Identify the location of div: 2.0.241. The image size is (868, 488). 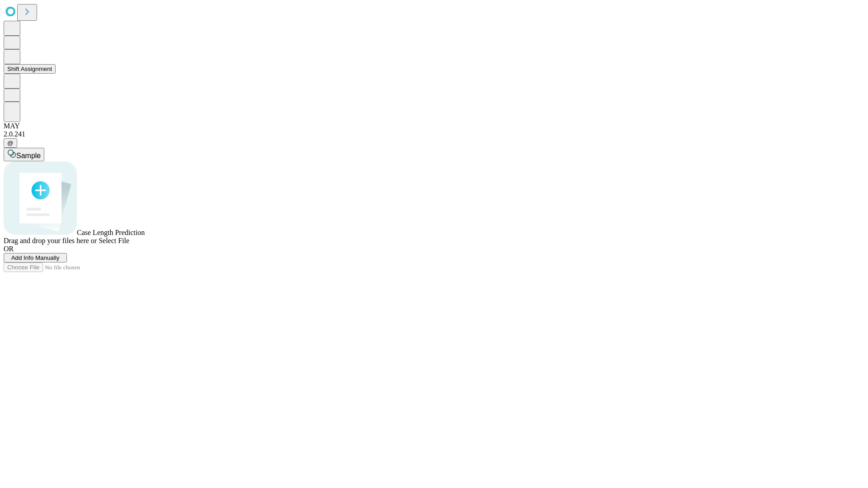
(434, 134).